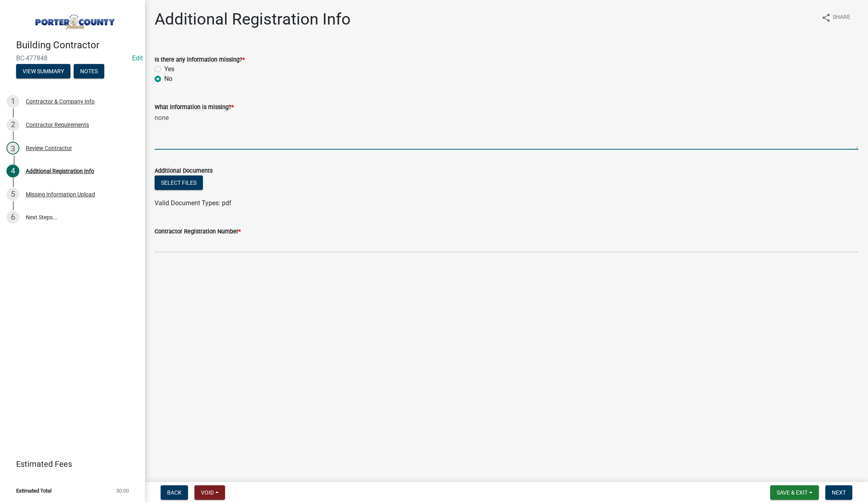  I want to click on span: Next, so click(839, 493).